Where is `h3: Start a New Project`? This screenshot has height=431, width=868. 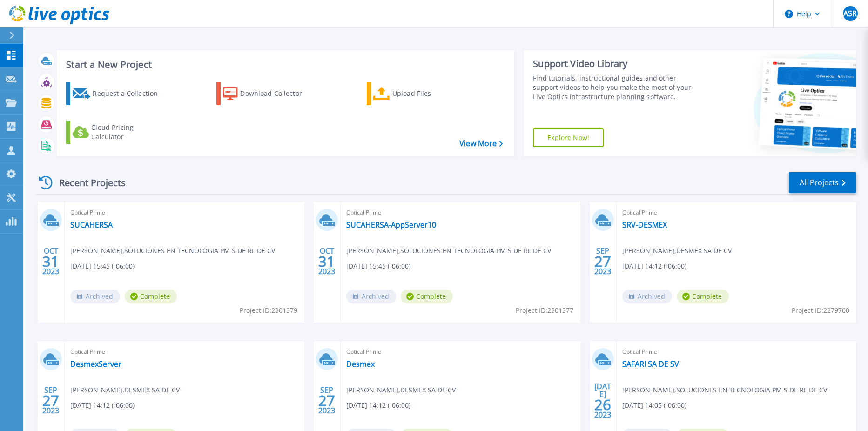 h3: Start a New Project is located at coordinates (284, 65).